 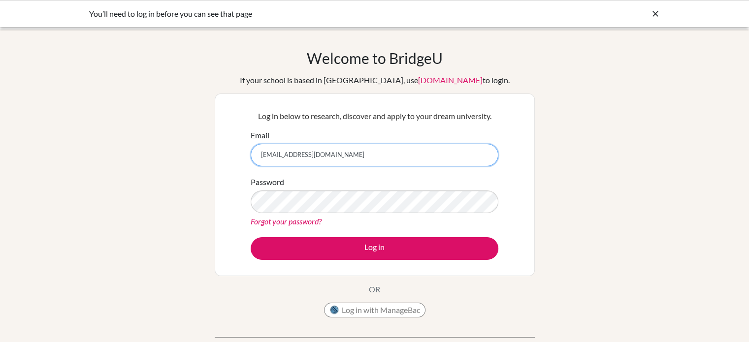 I want to click on label: Password, so click(x=267, y=182).